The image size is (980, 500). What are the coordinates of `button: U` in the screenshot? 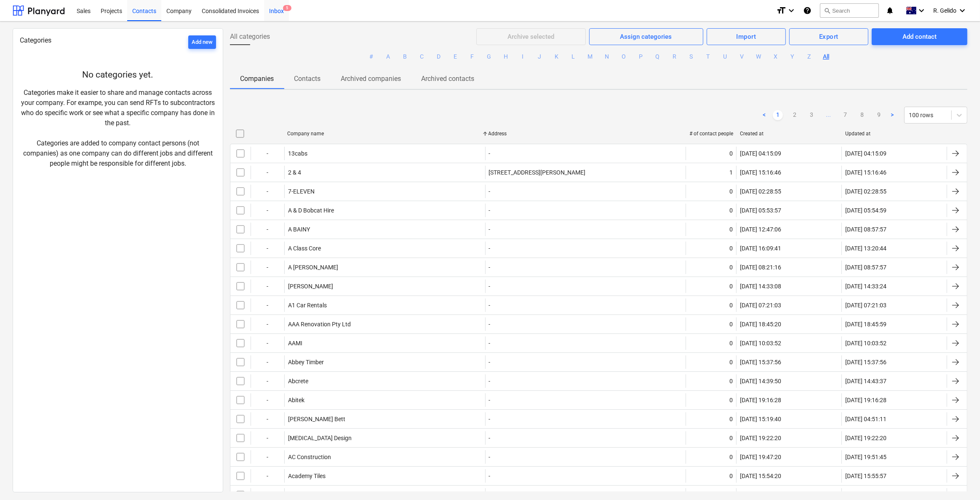 It's located at (725, 57).